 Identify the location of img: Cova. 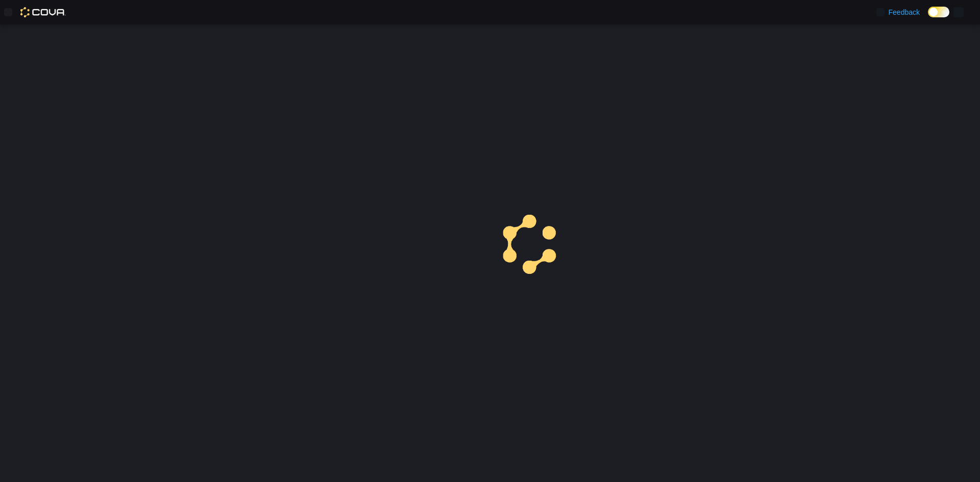
(43, 12).